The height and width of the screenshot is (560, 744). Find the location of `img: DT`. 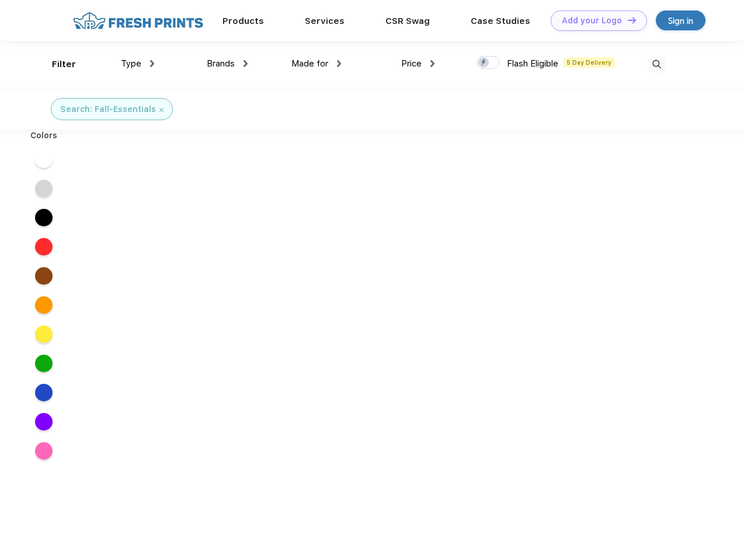

img: DT is located at coordinates (632, 20).